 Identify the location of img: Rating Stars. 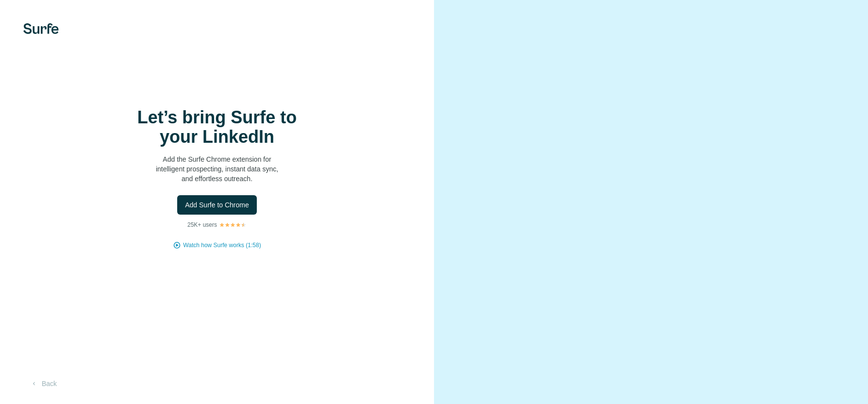
(232, 225).